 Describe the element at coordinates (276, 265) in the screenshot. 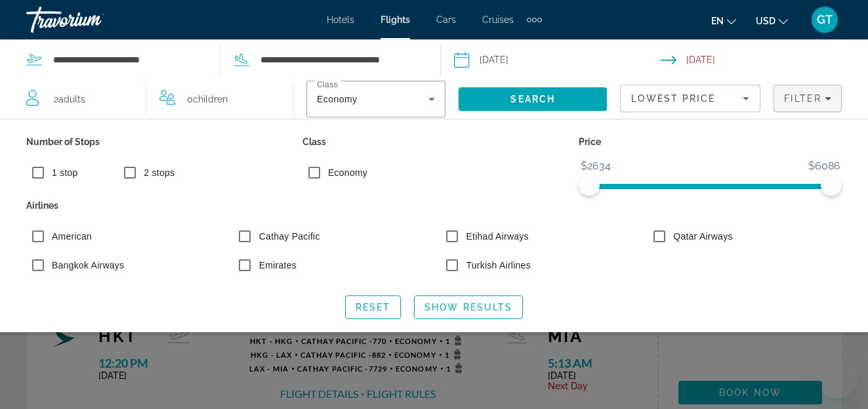

I see `label: Emirates` at that location.